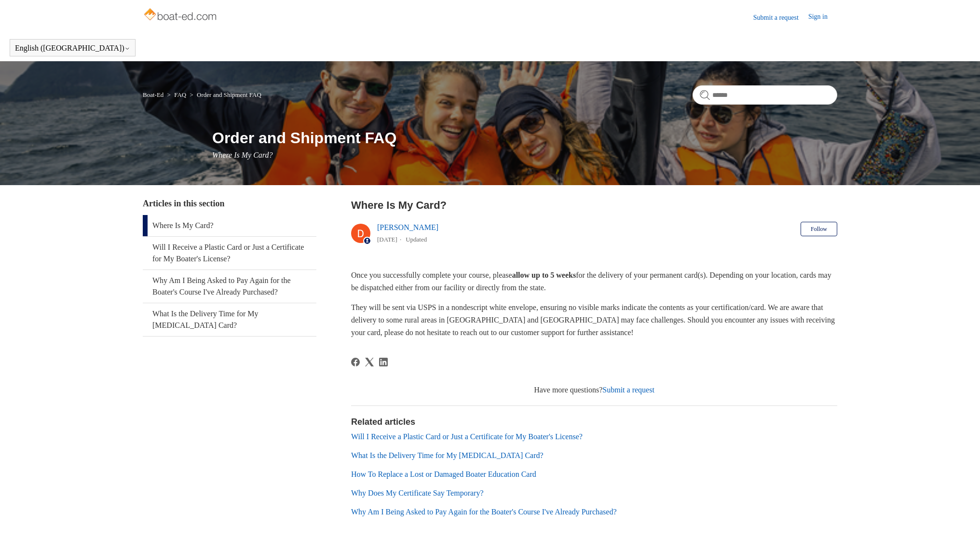 The image size is (980, 539). What do you see at coordinates (384, 362) in the screenshot?
I see `svg: Share this page on LinkedIn` at bounding box center [384, 362].